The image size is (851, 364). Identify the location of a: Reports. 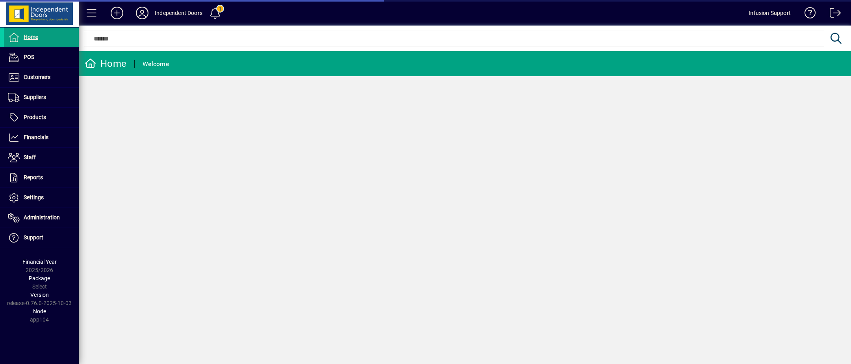
(41, 178).